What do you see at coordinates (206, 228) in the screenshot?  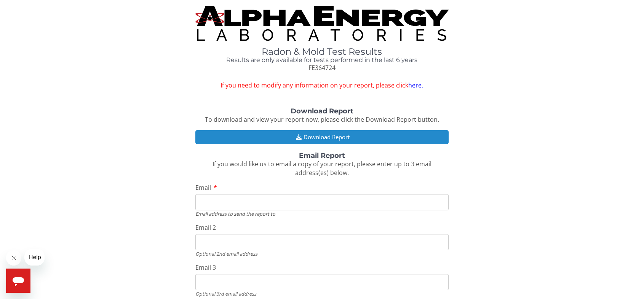 I see `span: Email 2` at bounding box center [206, 228].